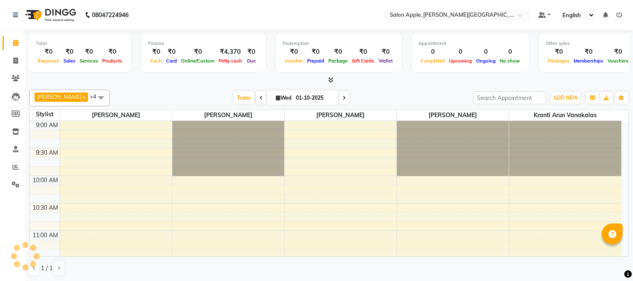  What do you see at coordinates (47, 268) in the screenshot?
I see `span: 1 / 1` at bounding box center [47, 268].